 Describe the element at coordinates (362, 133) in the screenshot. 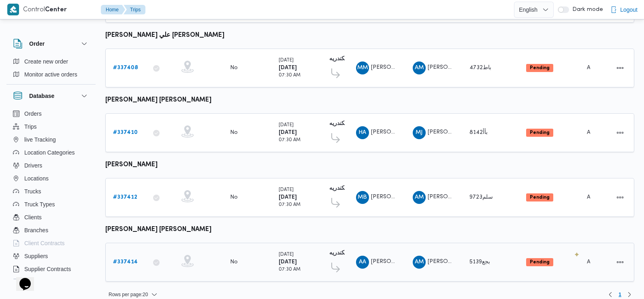

I see `div: Hanei Aihab Sbhai Abadalazaiaz Ibrahem` at that location.